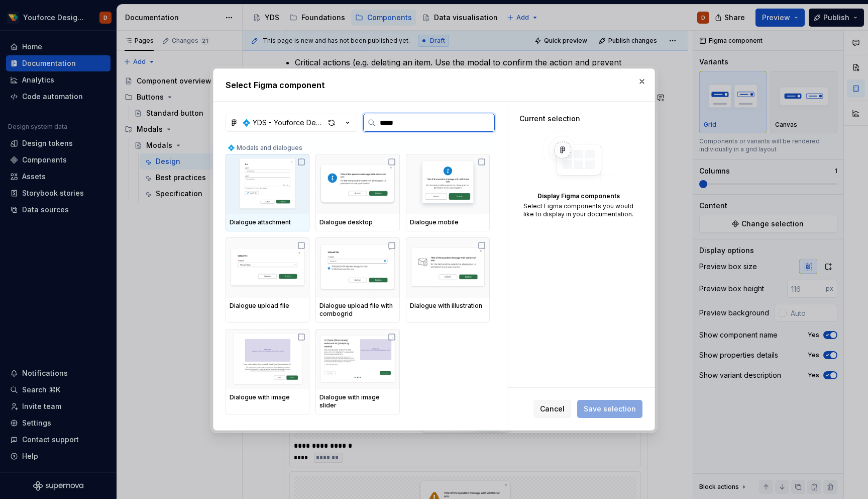 This screenshot has width=868, height=499. I want to click on div: Dialogue desktop, so click(357, 222).